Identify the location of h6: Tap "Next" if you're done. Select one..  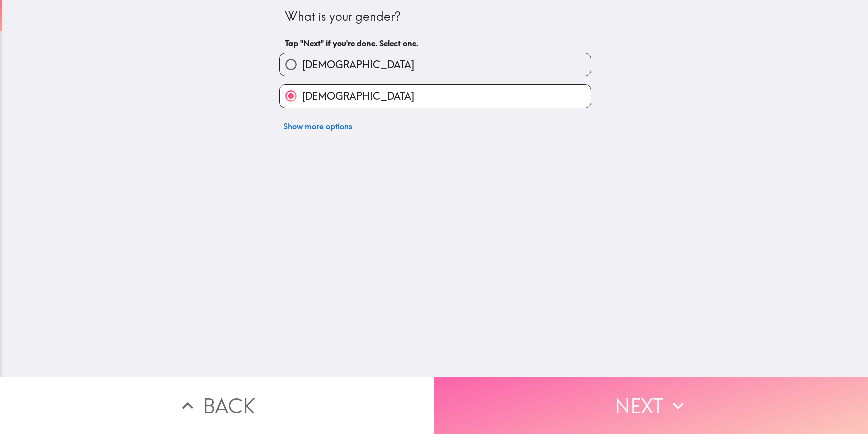
(436, 43).